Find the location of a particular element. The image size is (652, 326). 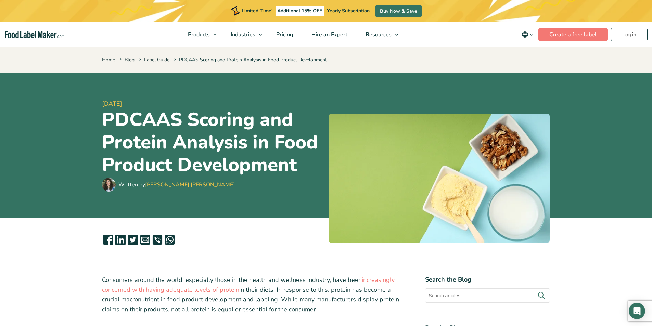

span: Industries is located at coordinates (242, 35).